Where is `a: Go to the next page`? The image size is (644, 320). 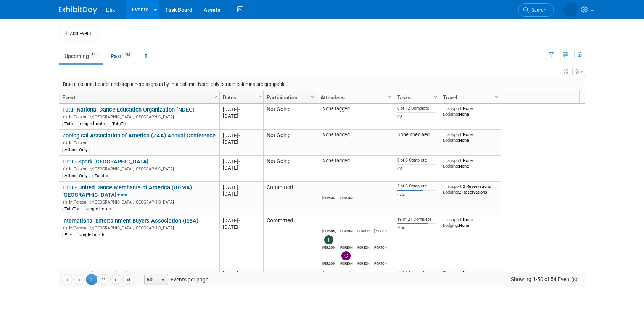
a: Go to the next page is located at coordinates (116, 279).